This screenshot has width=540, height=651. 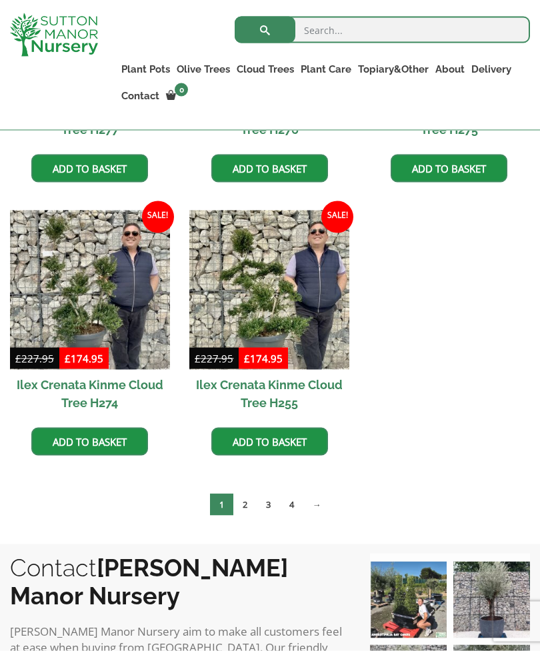 I want to click on a: Olive Trees, so click(x=203, y=69).